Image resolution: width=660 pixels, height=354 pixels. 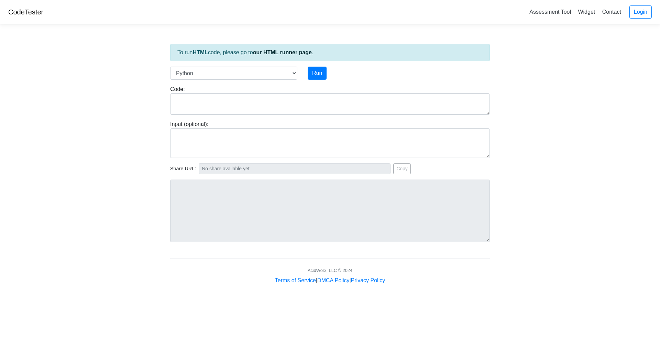 What do you see at coordinates (330, 100) in the screenshot?
I see `div: Code:` at bounding box center [330, 100].